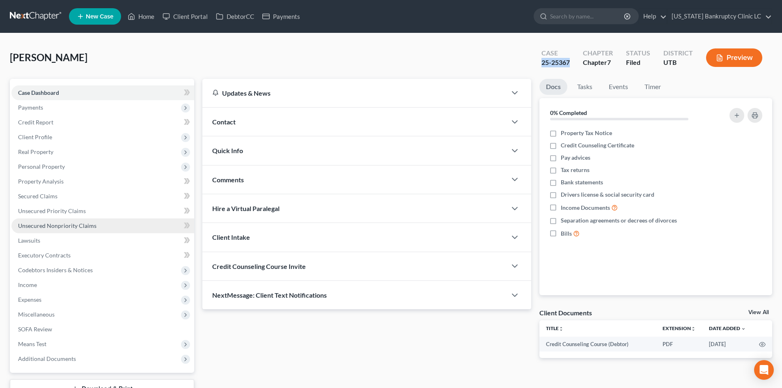  Describe the element at coordinates (32, 344) in the screenshot. I see `span: Means Test` at that location.